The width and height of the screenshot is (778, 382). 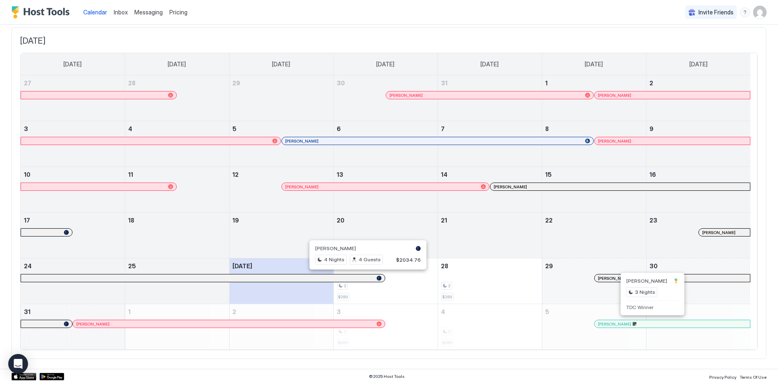 I want to click on a: August 29, 2025, so click(x=594, y=266).